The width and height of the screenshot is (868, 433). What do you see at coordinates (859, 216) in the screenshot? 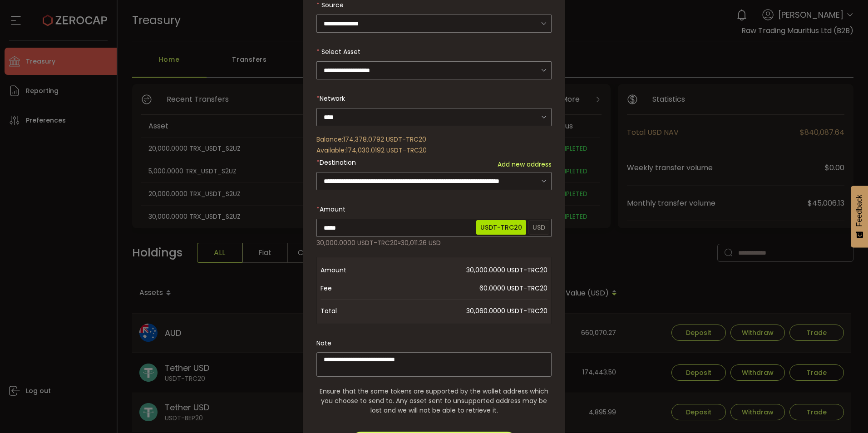
I see `button: Feedback - Show survey` at bounding box center [859, 216].